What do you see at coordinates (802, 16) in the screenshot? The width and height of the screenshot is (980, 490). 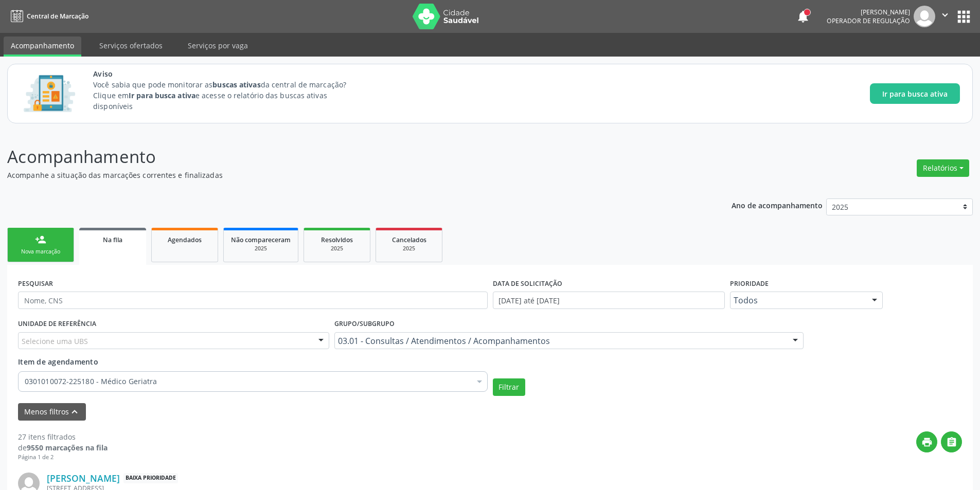 I see `button: notifications` at bounding box center [802, 16].